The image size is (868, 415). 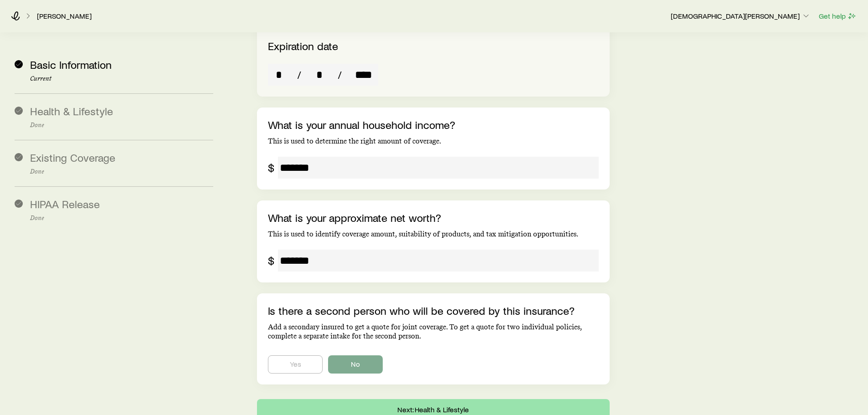 What do you see at coordinates (432, 234) in the screenshot?
I see `p: This is used to identify coverage amount, suitability of products, and tax mitigation opportunities.` at bounding box center [432, 234].